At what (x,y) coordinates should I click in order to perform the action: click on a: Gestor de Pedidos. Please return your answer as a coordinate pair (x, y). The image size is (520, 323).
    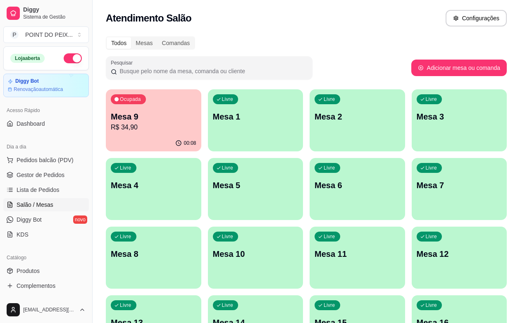
    Looking at the image, I should click on (46, 175).